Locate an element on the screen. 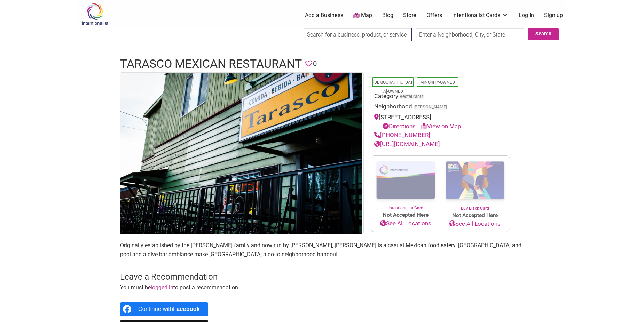 The image size is (644, 322). a: logged in is located at coordinates (162, 287).